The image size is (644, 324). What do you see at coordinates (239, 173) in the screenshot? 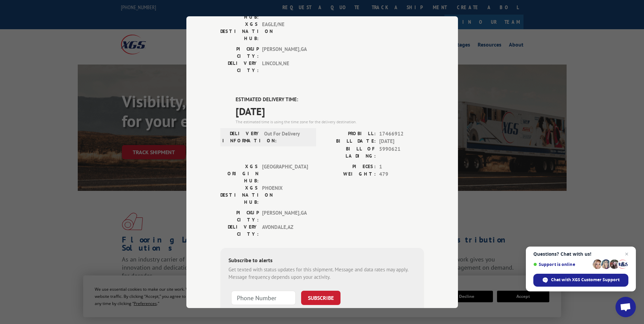
I see `label: XGS ORIGIN HUB:` at bounding box center [239, 173].